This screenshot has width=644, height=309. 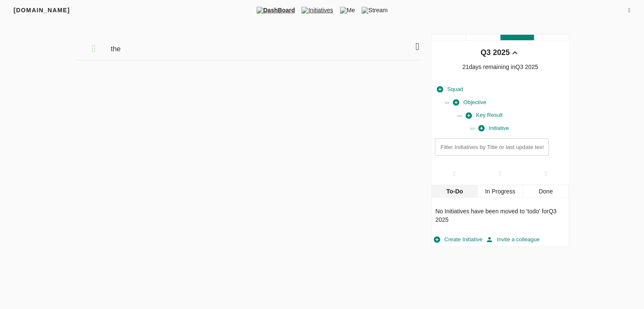 What do you see at coordinates (484, 115) in the screenshot?
I see `span: Key Result` at bounding box center [484, 115].